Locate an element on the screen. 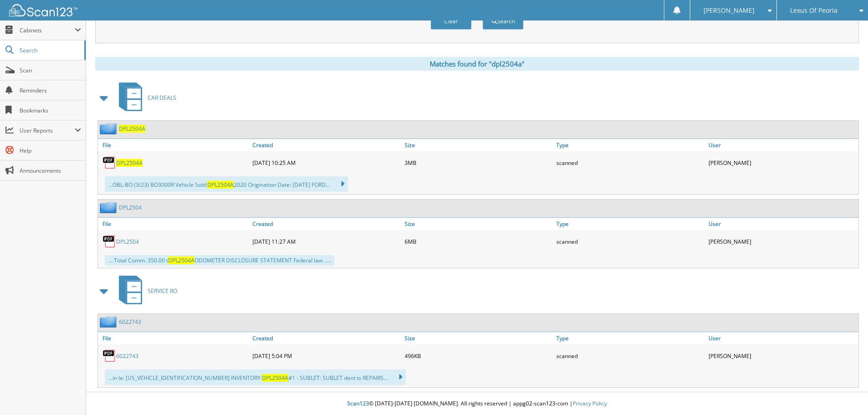  span: Cabinets is located at coordinates (47, 30).